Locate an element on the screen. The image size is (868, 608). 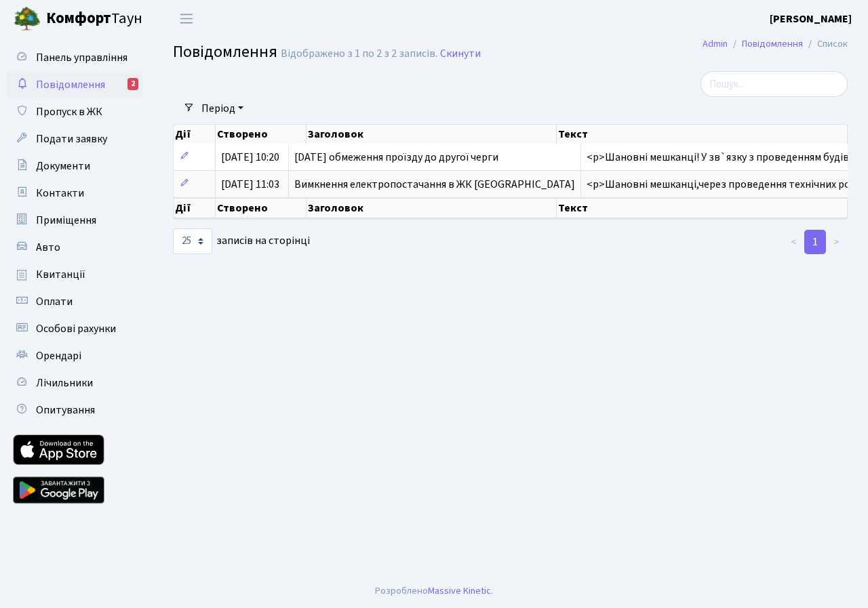
a: Період is located at coordinates (222, 109).